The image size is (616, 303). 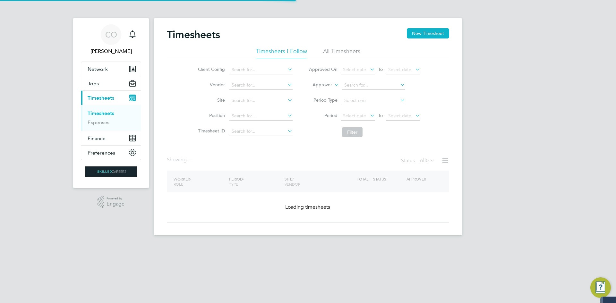 I want to click on span: Timesheets, so click(x=101, y=98).